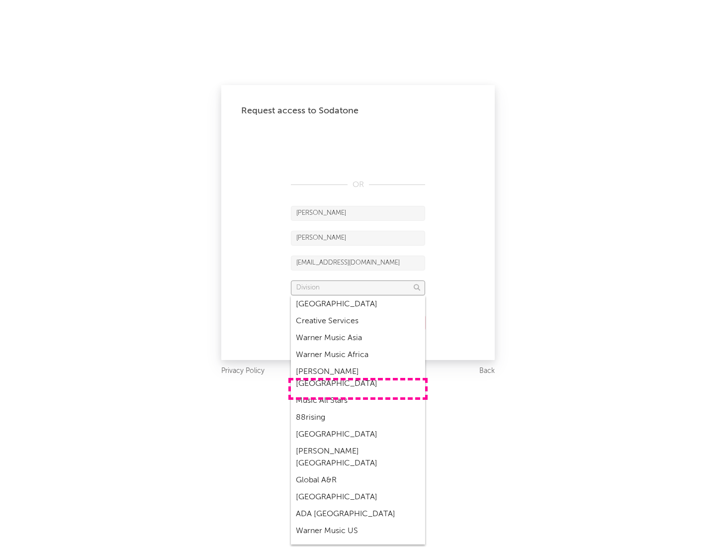 The image size is (716, 547). I want to click on div: Request access to Sodatone, so click(358, 111).